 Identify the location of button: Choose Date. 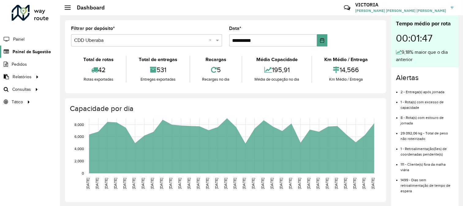
(322, 40).